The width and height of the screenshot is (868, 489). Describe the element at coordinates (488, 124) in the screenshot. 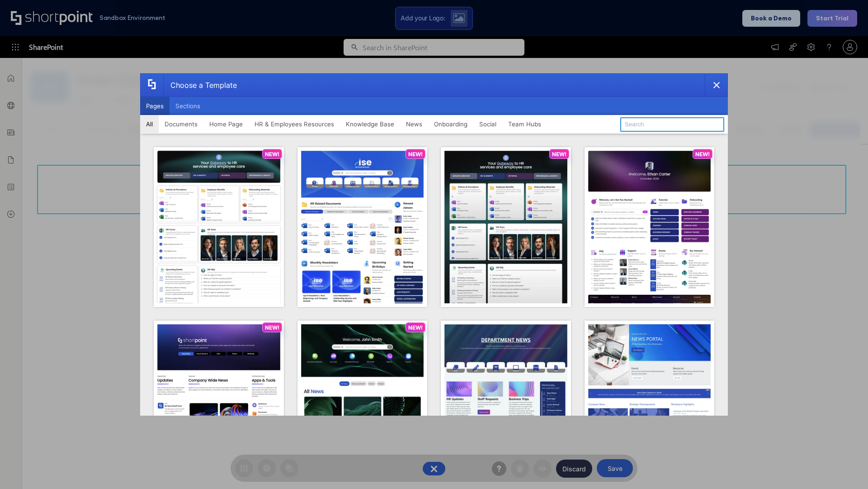

I see `button: Social` at that location.